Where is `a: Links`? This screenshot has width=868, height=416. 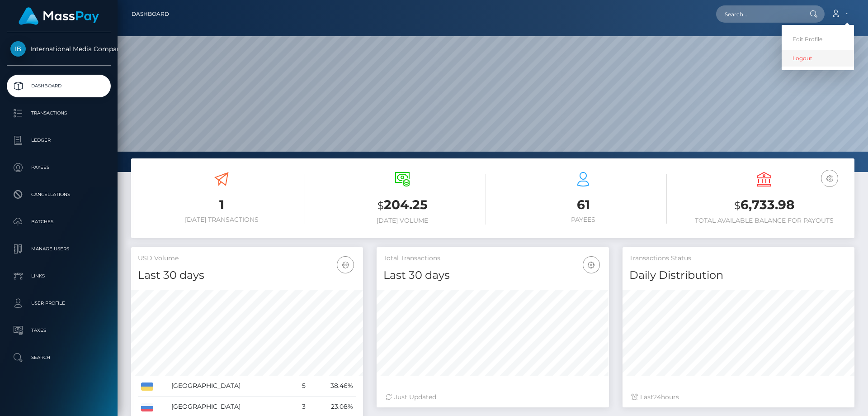 a: Links is located at coordinates (59, 276).